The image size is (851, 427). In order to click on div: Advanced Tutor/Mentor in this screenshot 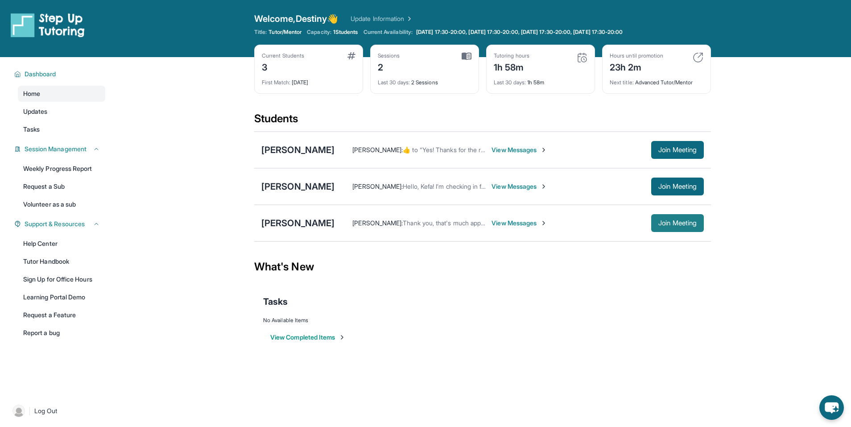, I will do `click(657, 80)`.